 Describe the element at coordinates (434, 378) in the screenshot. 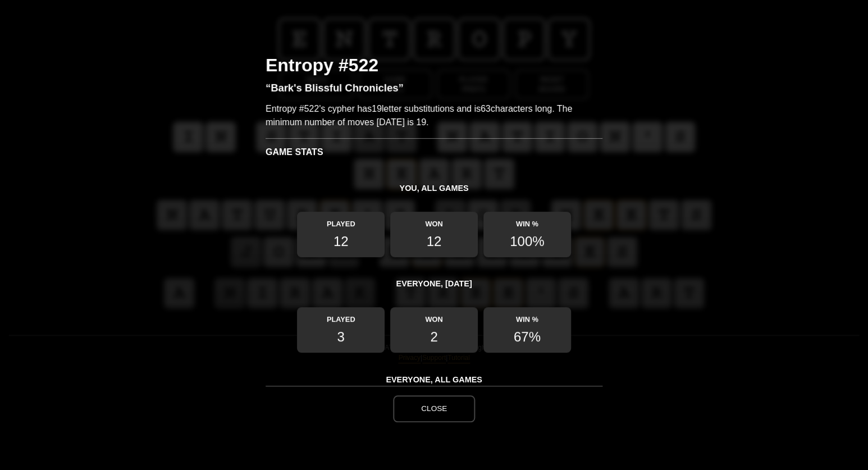

I see `h4: Everyone, all games` at that location.